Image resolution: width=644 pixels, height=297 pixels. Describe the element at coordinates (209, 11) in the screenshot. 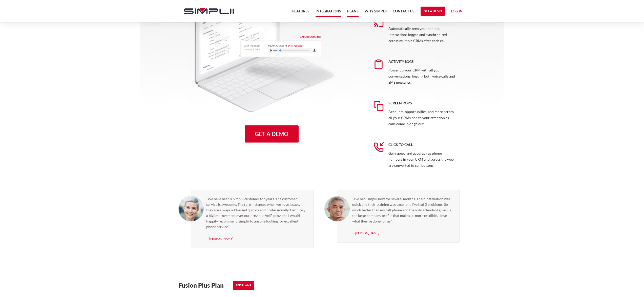

I see `img: Simplii` at that location.